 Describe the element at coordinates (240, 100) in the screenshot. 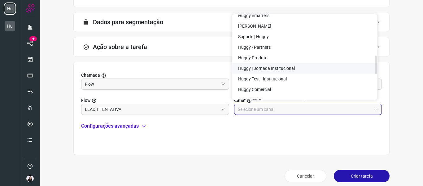

I see `span: Canal` at that location.